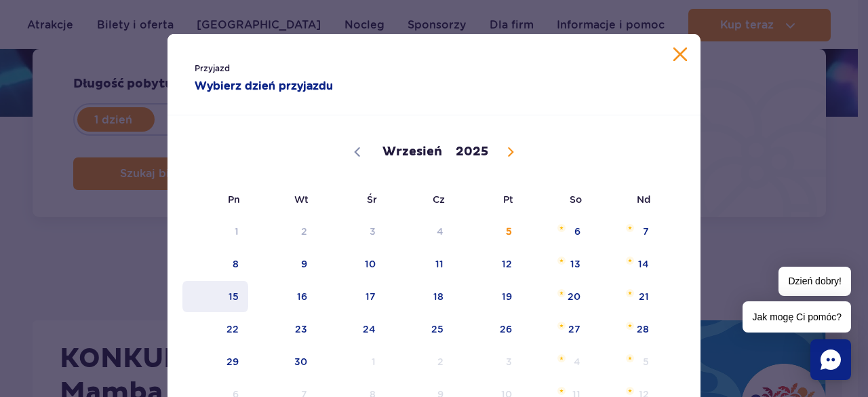  What do you see at coordinates (831, 359) in the screenshot?
I see `div: Chat` at bounding box center [831, 359].